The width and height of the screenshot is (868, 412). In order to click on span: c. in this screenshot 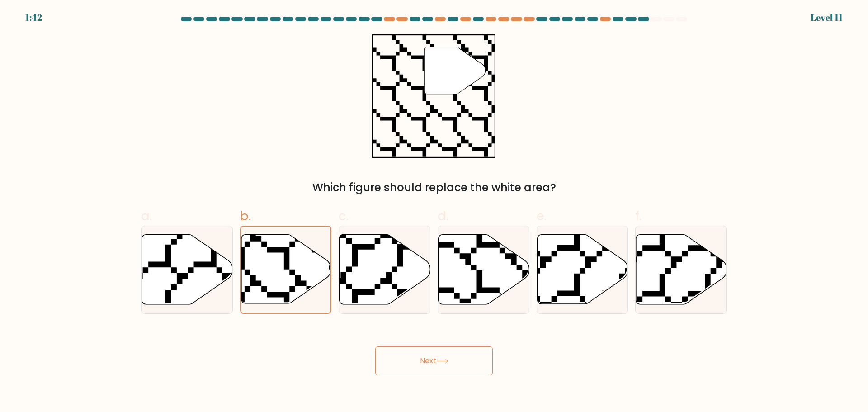, I will do `click(344, 216)`.